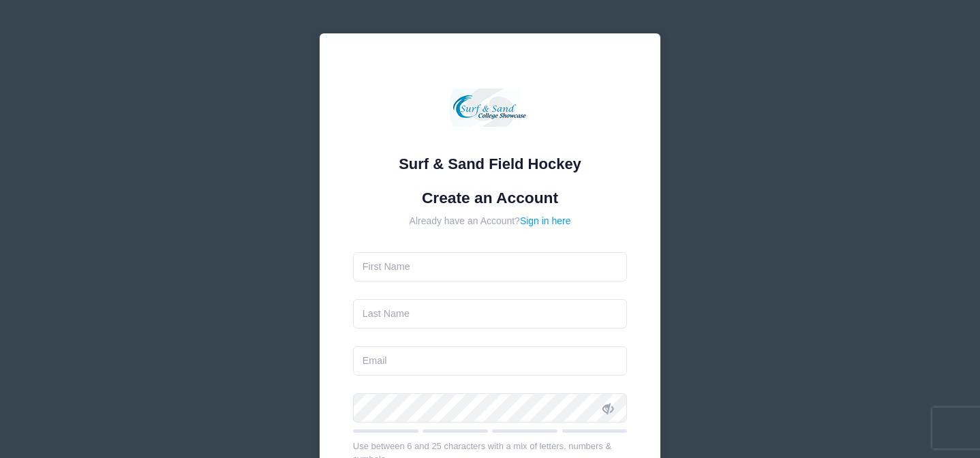 This screenshot has height=458, width=980. I want to click on input: First Name, so click(490, 266).